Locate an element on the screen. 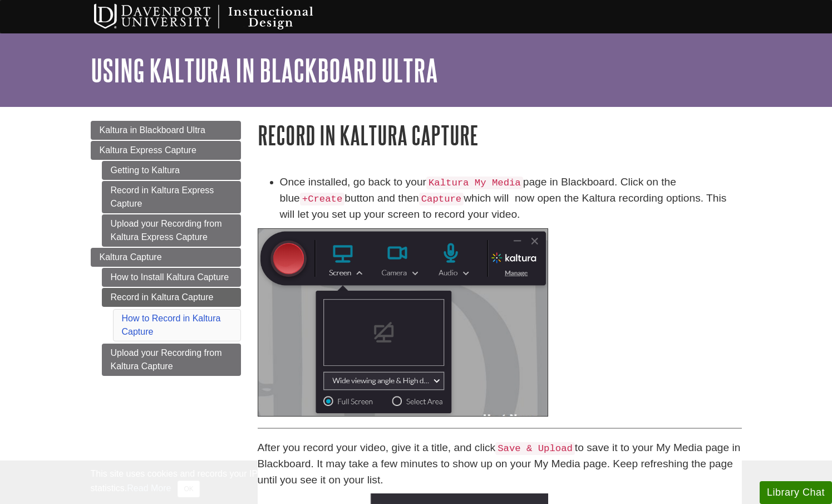  a: Read More is located at coordinates (148, 488).